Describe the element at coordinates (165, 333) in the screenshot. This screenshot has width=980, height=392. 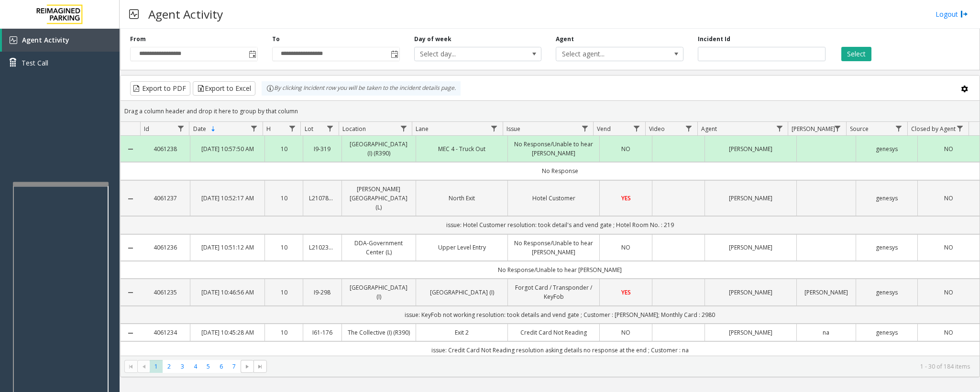
I see `a: 4061234` at that location.